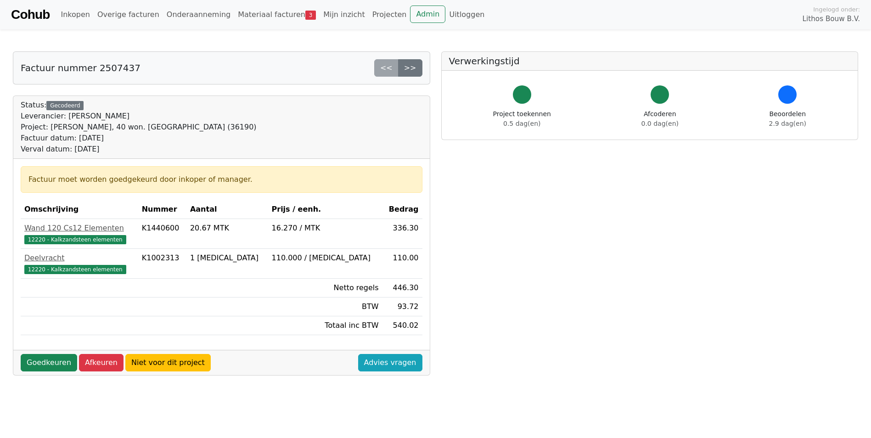 The width and height of the screenshot is (871, 438). What do you see at coordinates (162, 209) in the screenshot?
I see `th: Nummer` at bounding box center [162, 209].